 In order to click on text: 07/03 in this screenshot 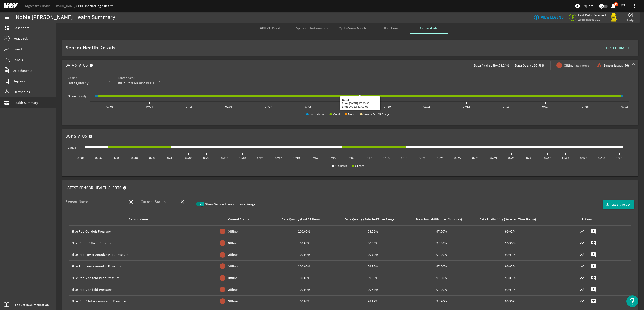, I will do `click(116, 158)`.